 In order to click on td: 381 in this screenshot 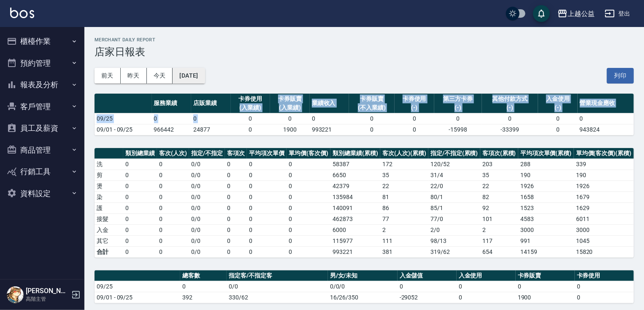, I will do `click(405, 252)`.